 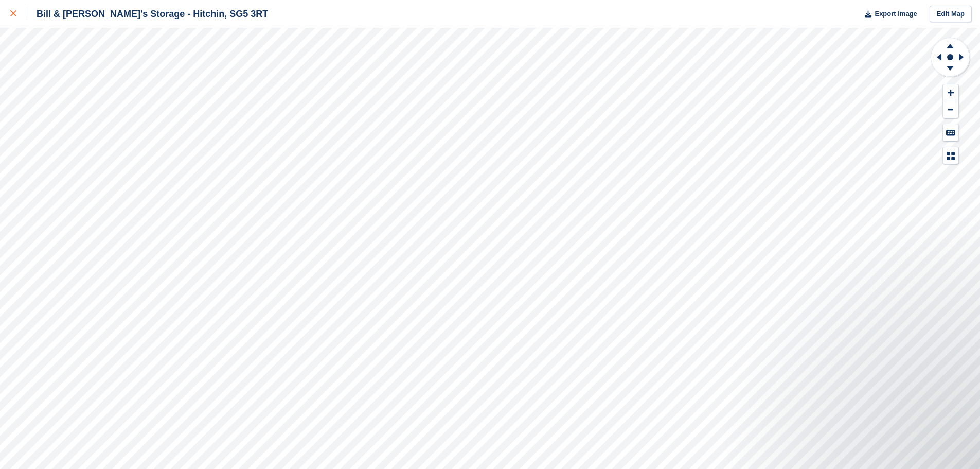 What do you see at coordinates (951, 109) in the screenshot?
I see `button: Zoom Out` at bounding box center [951, 109].